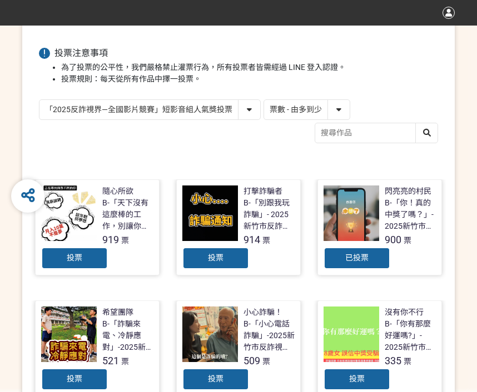 The height and width of the screenshot is (392, 477). I want to click on span: 919, so click(111, 239).